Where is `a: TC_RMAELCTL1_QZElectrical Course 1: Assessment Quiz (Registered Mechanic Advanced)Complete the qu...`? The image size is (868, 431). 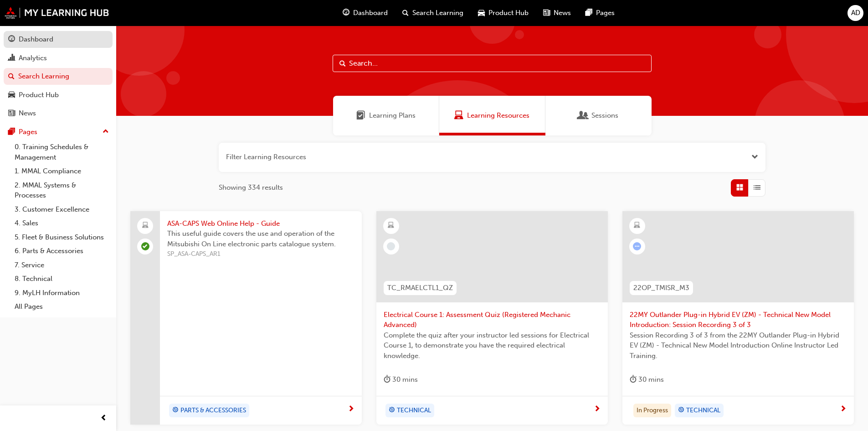
a: TC_RMAELCTL1_QZElectrical Course 1: Assessment Quiz (Registered Mechanic Advanced)Complete the qu... is located at coordinates (492, 318).